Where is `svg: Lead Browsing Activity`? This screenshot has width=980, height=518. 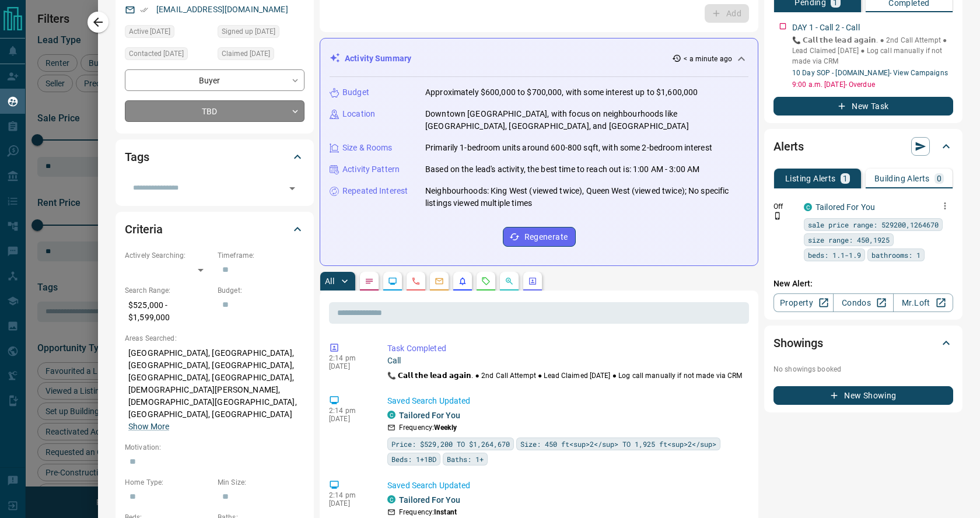
svg: Lead Browsing Activity is located at coordinates (392, 281).